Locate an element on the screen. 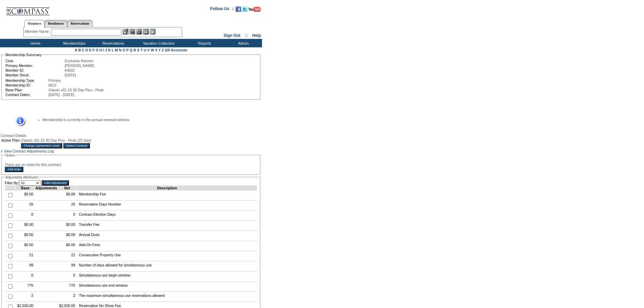 The image size is (644, 308). td: Base Plan: is located at coordinates (26, 90).